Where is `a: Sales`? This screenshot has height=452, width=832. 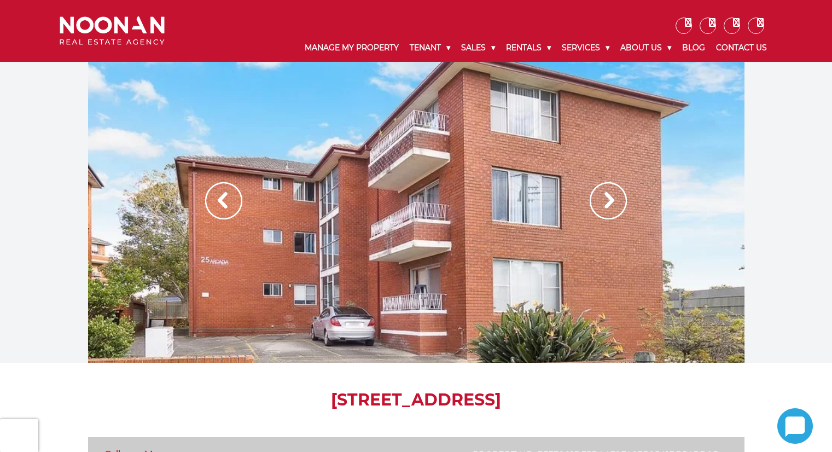 a: Sales is located at coordinates (478, 48).